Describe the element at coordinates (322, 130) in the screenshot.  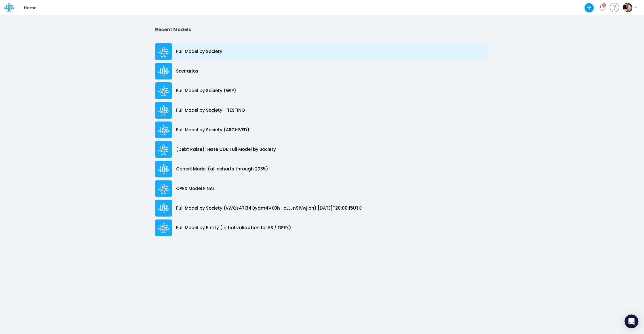
I see `a: Full Model by Society (ARCHIVED)` at that location.